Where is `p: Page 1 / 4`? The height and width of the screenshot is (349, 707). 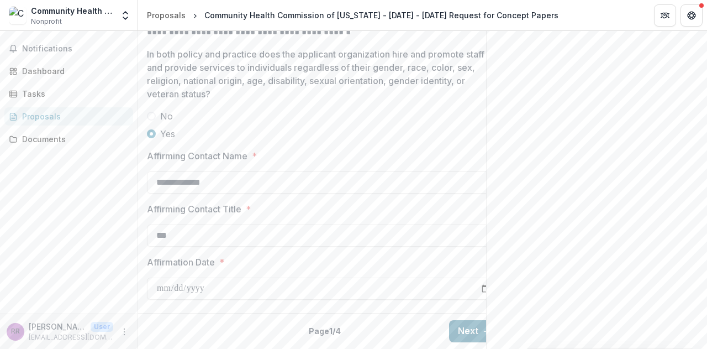
p: Page 1 / 4 is located at coordinates (325, 330).